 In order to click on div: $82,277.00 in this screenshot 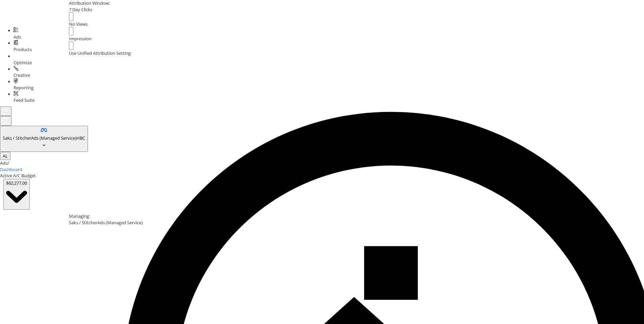, I will do `click(17, 183)`.